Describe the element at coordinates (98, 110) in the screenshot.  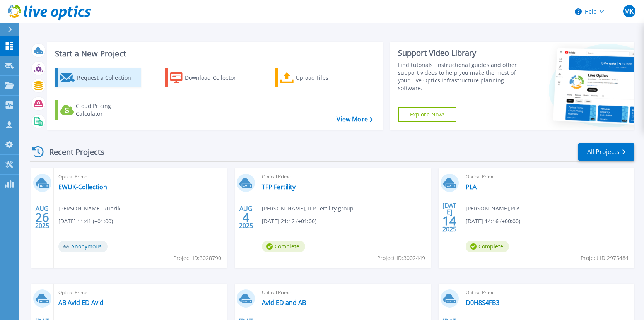
I see `a: Cloud Pricing Calculator` at that location.